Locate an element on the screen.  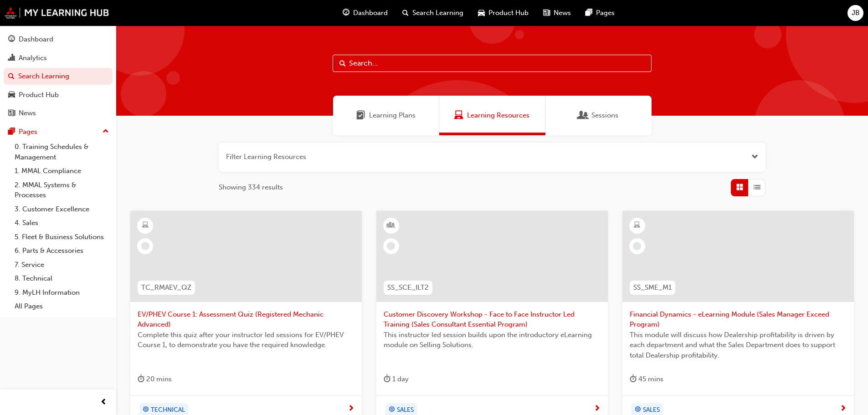
a: SessionsSessions is located at coordinates (598, 115).